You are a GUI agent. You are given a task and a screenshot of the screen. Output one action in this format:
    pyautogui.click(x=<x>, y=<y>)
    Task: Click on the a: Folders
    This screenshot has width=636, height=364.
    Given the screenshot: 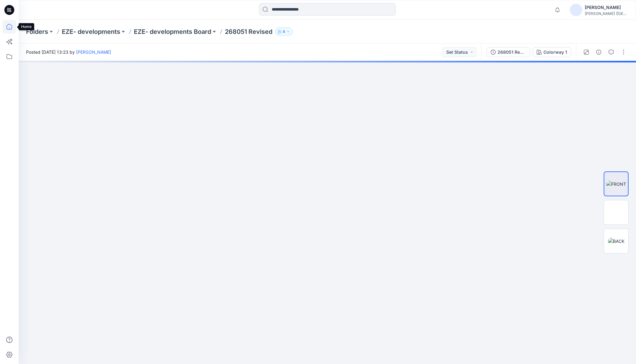 What is the action you would take?
    pyautogui.click(x=37, y=32)
    